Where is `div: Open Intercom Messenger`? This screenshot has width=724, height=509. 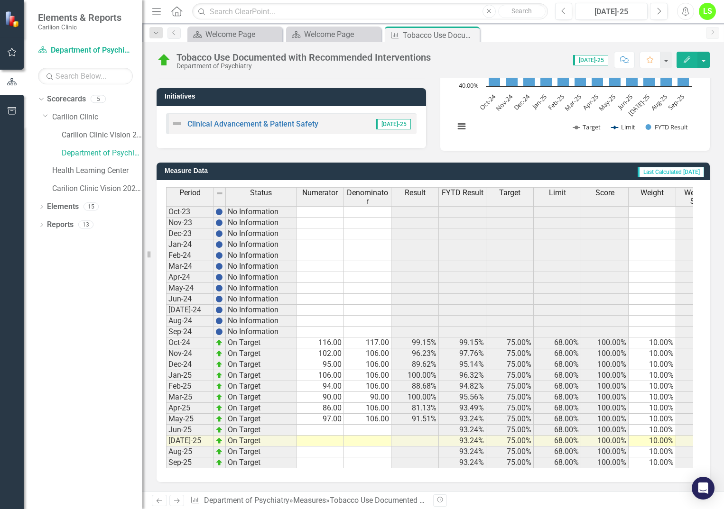 div: Open Intercom Messenger is located at coordinates (703, 488).